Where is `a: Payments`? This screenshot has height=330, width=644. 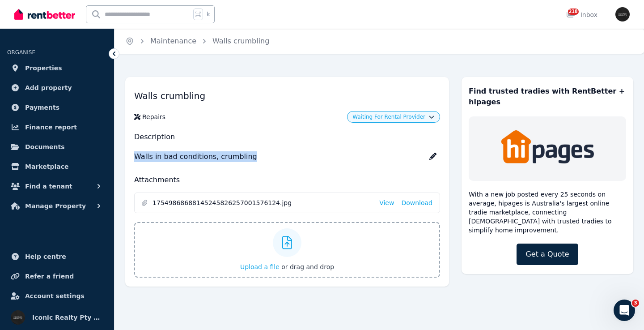 a: Payments is located at coordinates (57, 108).